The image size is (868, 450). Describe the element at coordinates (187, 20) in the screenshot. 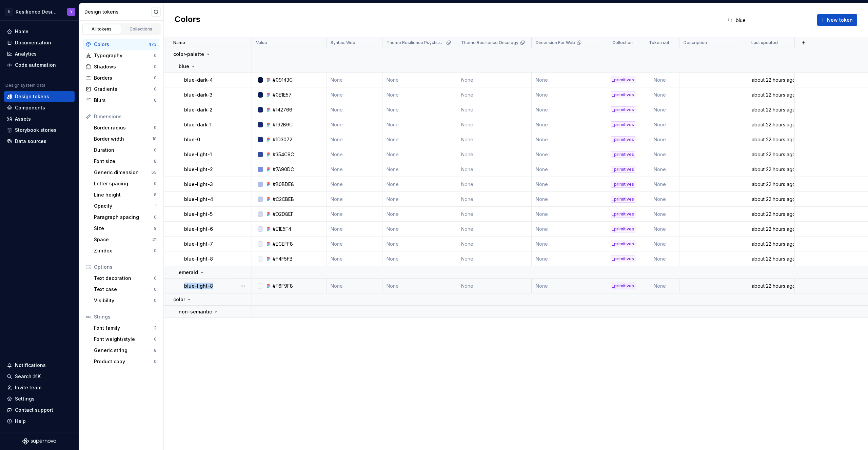

I see `h2: Colors` at that location.